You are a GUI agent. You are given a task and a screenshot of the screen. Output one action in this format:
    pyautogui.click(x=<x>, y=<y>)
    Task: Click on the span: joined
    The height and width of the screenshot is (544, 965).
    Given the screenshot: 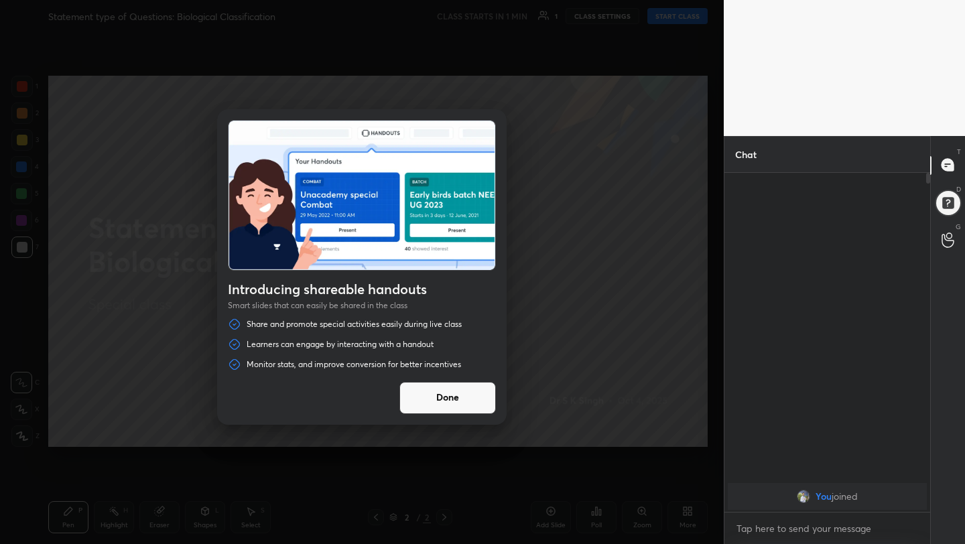 What is the action you would take?
    pyautogui.click(x=844, y=496)
    